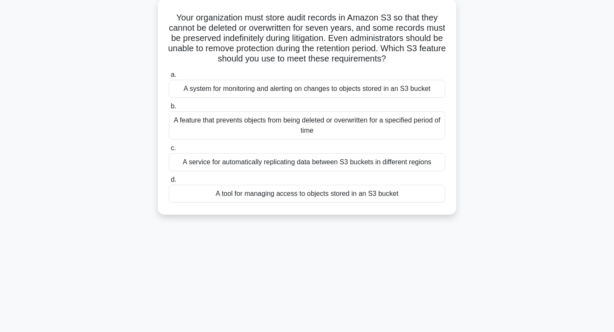 Image resolution: width=614 pixels, height=332 pixels. Describe the element at coordinates (173, 147) in the screenshot. I see `span: c.` at that location.